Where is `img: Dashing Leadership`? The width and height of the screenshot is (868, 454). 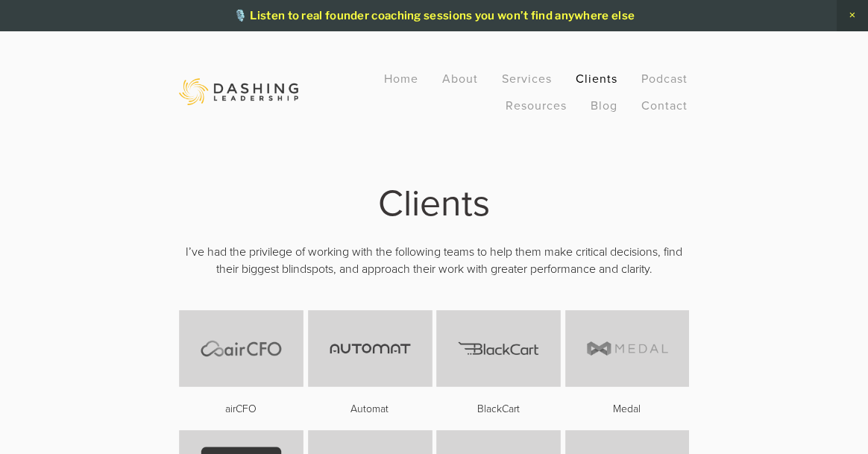
img: Dashing Leadership is located at coordinates (238, 91).